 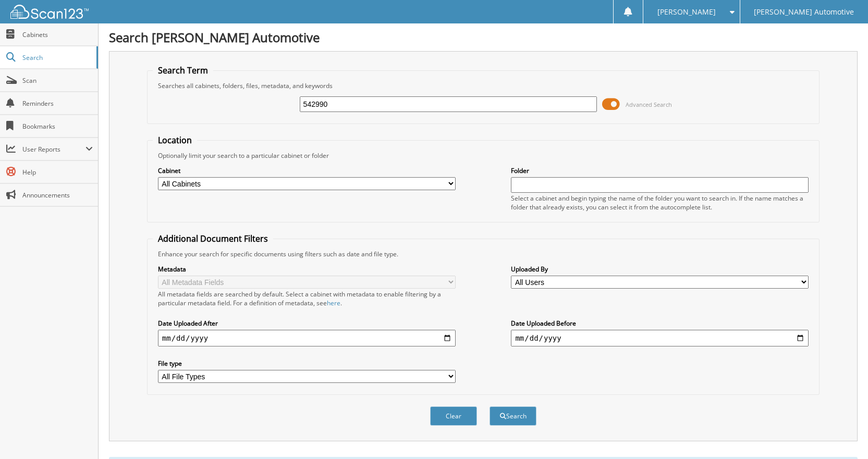 I want to click on span: Help, so click(x=57, y=172).